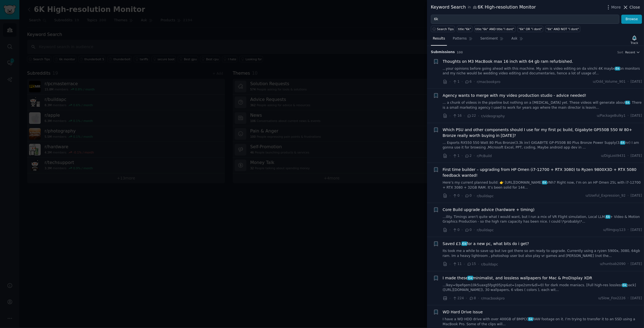  What do you see at coordinates (457, 116) in the screenshot?
I see `span: 16` at bounding box center [457, 116].